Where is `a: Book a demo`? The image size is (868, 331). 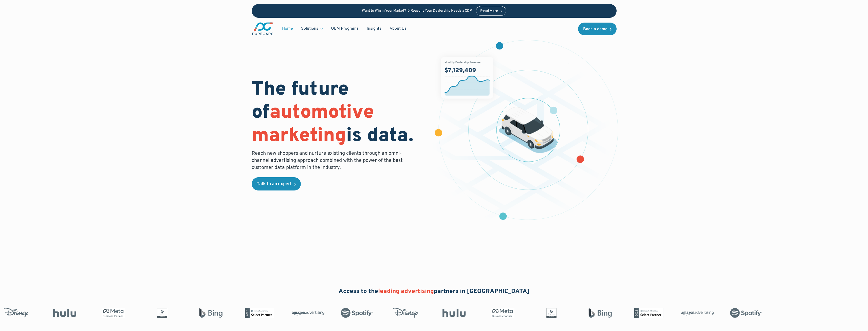 a: Book a demo is located at coordinates (598, 29).